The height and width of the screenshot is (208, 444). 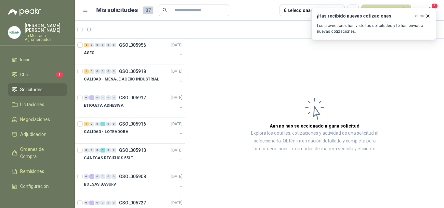 What do you see at coordinates (37, 153) in the screenshot?
I see `a: Órdenes de Compra` at bounding box center [37, 153].